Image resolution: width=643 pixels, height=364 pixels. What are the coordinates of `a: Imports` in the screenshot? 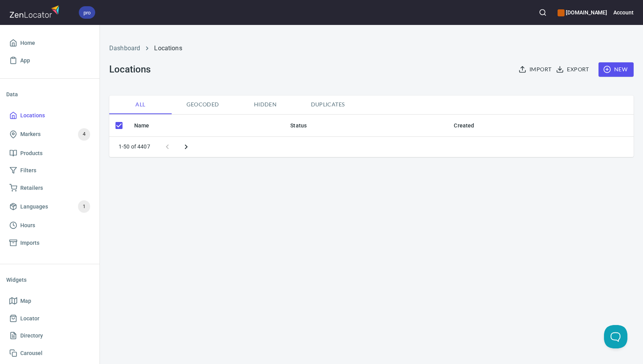 It's located at (50, 243).